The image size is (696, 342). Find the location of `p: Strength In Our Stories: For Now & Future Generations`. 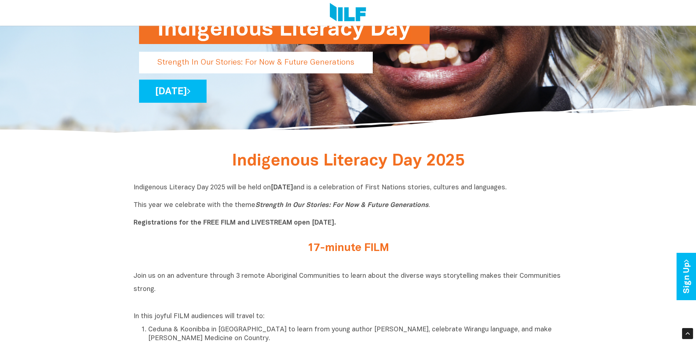

p: Strength In Our Stories: For Now & Future Generations is located at coordinates (256, 62).